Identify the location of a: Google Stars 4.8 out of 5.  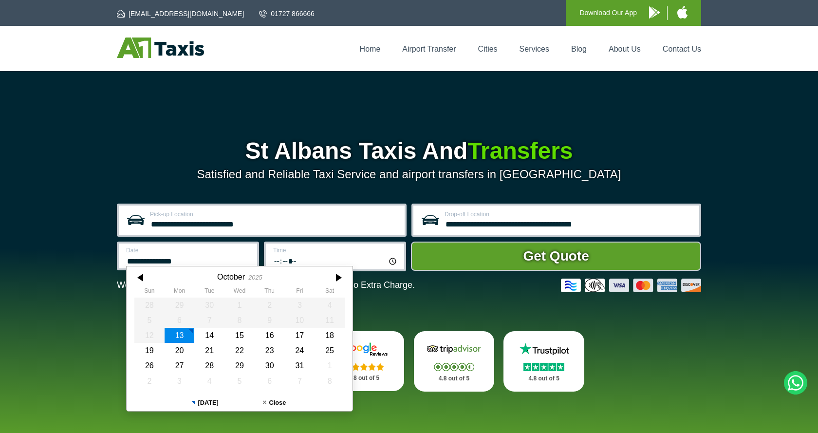
(364, 361).